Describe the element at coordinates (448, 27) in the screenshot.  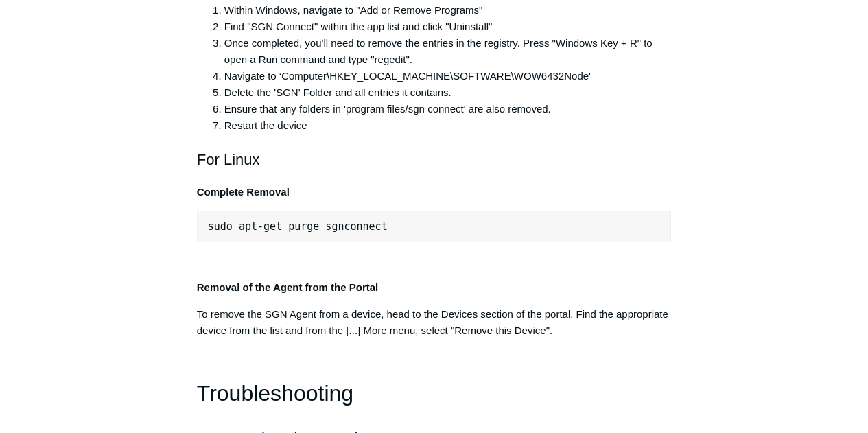
I see `li: Find "SGN Connect" within the app list and click "Uninstall"` at that location.